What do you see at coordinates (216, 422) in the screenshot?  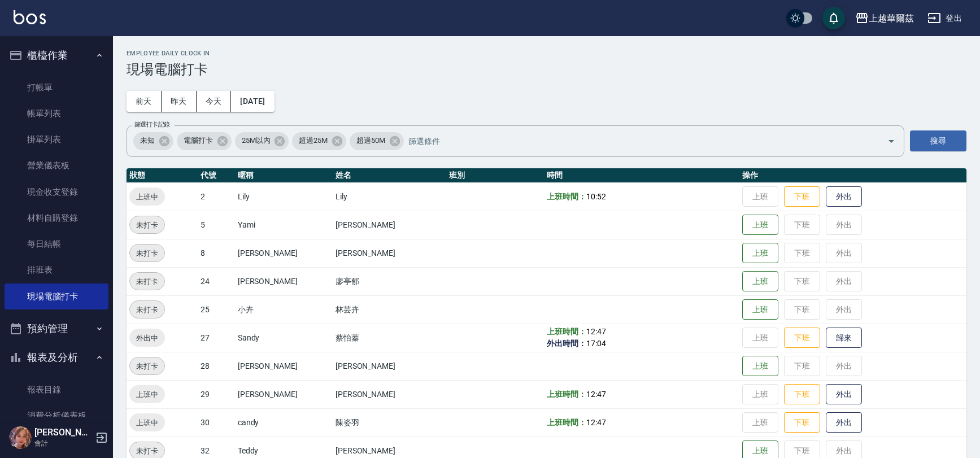 I see `td: 30` at bounding box center [216, 422].